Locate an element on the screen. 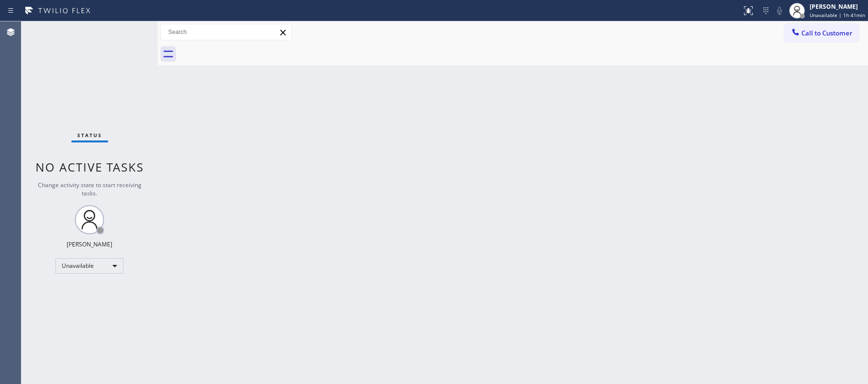 The height and width of the screenshot is (384, 868). div: Unavailable is located at coordinates (89, 266).